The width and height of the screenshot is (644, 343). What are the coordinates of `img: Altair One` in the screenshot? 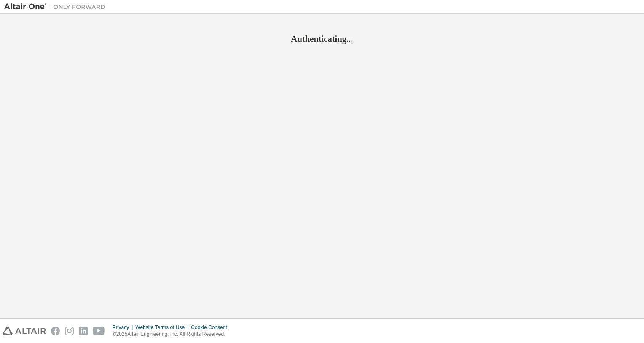 It's located at (57, 7).